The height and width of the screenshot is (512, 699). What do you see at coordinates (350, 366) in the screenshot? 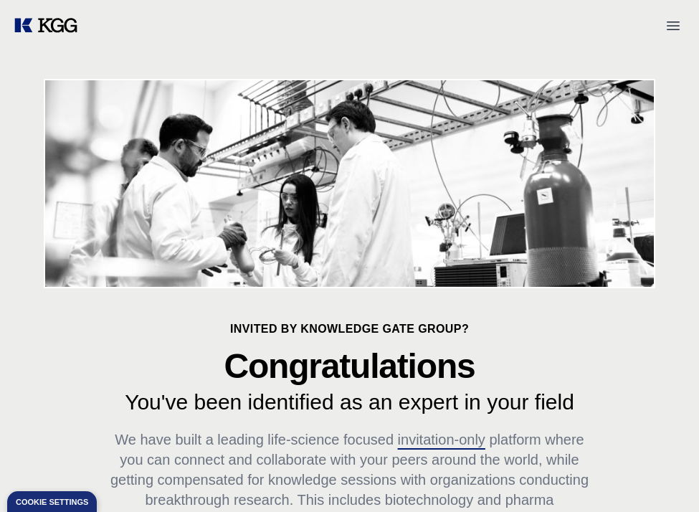
I see `p: Congratulations` at bounding box center [350, 366].